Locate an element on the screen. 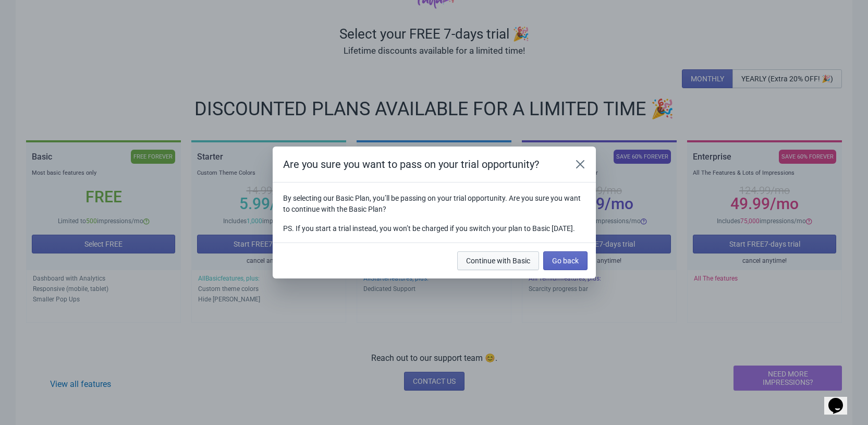  button: Continue with Basic is located at coordinates (498, 261).